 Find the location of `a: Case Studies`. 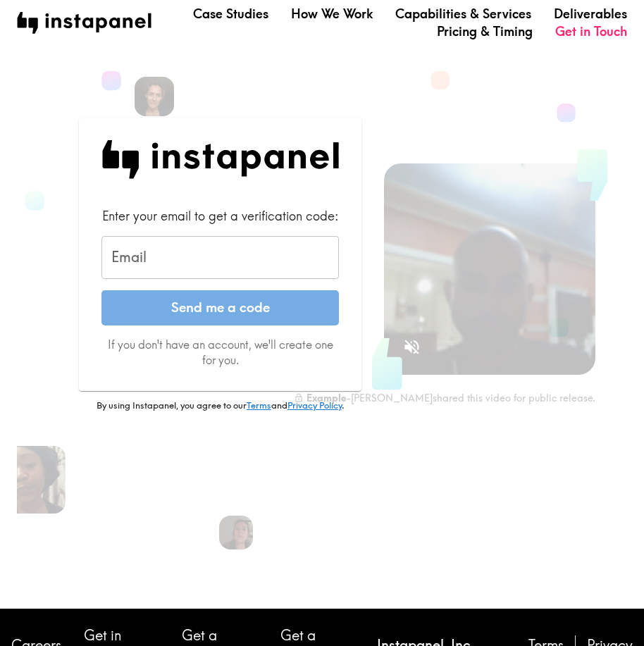

a: Case Studies is located at coordinates (231, 14).